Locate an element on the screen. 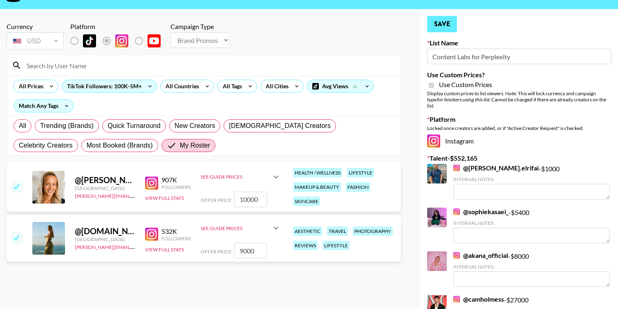  div: - $ 8000 is located at coordinates (532, 269).